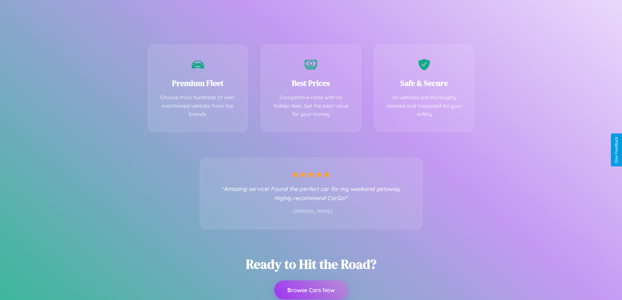  Describe the element at coordinates (311, 264) in the screenshot. I see `h2: Ready to Hit the Road?` at that location.